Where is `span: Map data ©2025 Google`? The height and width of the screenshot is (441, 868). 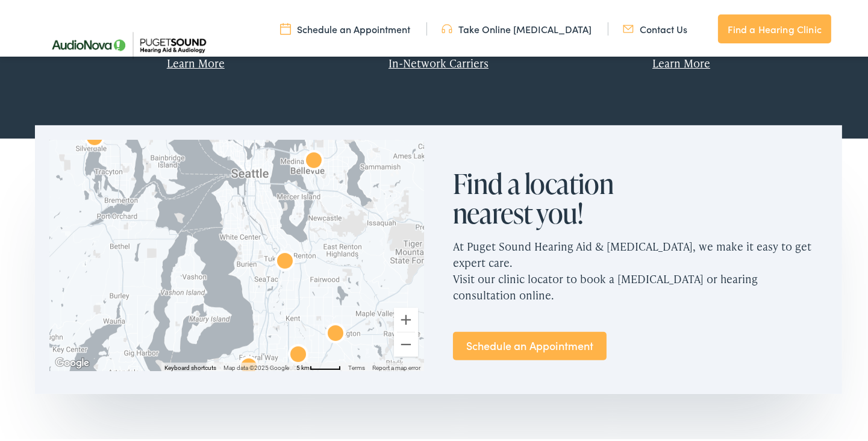 span: Map data ©2025 Google is located at coordinates (256, 365).